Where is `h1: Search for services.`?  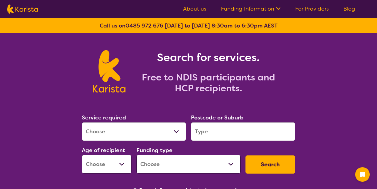
h1: Search for services. is located at coordinates (208, 58).